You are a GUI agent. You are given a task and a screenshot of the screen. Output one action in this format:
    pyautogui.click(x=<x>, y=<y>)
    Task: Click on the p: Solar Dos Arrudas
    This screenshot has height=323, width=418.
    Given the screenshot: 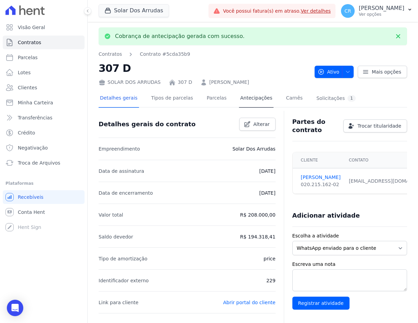 What is the action you would take?
    pyautogui.click(x=254, y=149)
    